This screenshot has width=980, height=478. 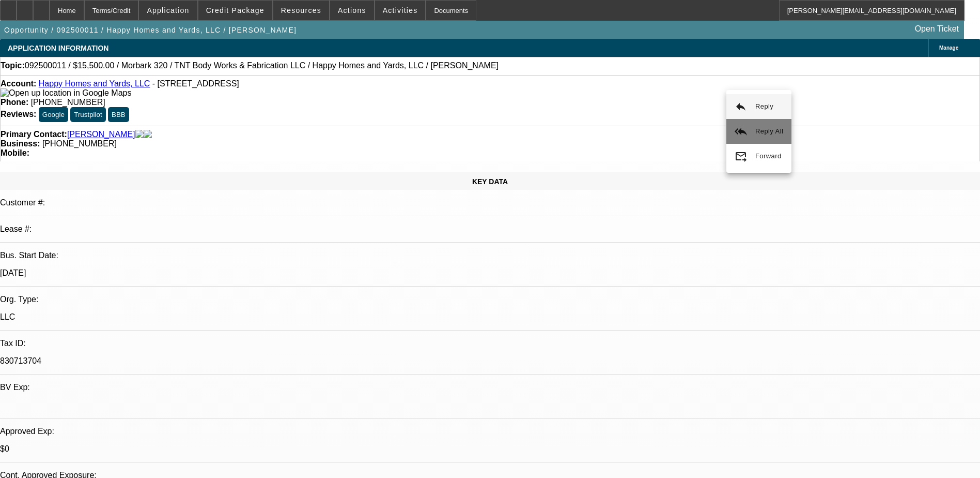 I want to click on img: linkedin-icon.png, so click(x=148, y=134).